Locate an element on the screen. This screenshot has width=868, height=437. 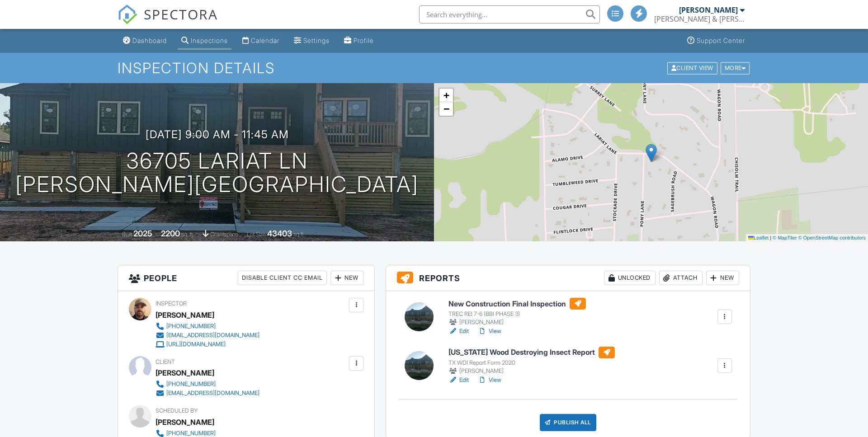
div: 2025 is located at coordinates (143, 233).